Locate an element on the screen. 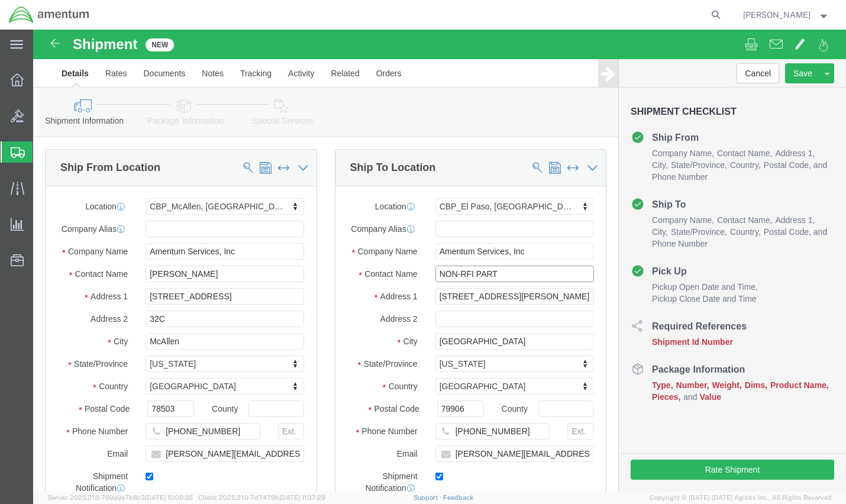  img: logo is located at coordinates (49, 14).